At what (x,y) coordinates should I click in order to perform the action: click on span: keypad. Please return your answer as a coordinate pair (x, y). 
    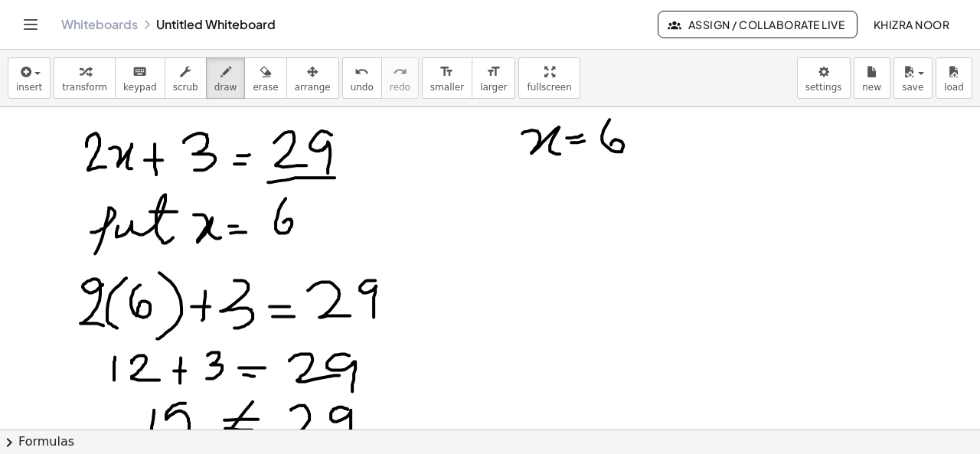
    Looking at the image, I should click on (140, 88).